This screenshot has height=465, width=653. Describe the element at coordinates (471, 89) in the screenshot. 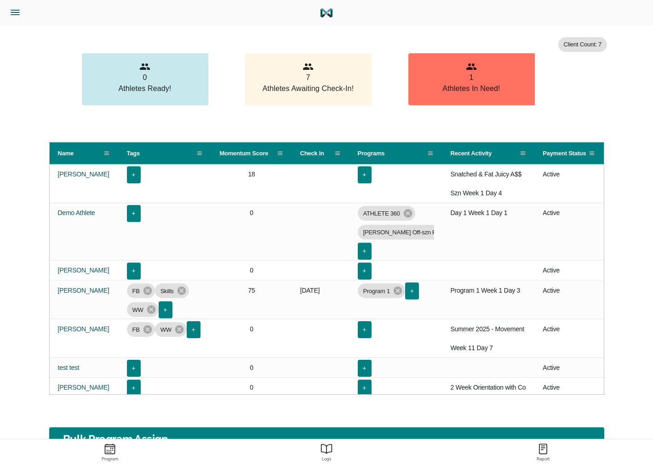

I see `p: Athletes In Need!` at that location.